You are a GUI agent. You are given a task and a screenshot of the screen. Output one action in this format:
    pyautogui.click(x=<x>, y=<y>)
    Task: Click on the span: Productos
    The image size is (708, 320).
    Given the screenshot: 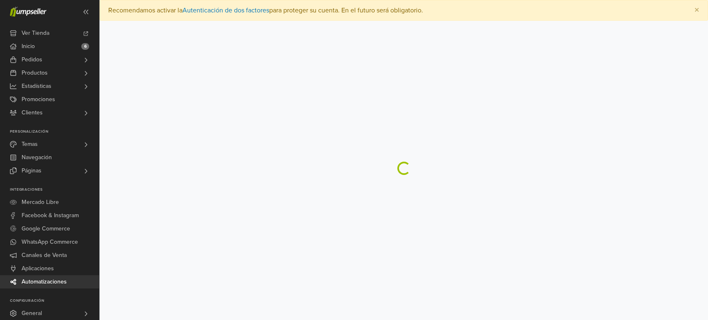 What is the action you would take?
    pyautogui.click(x=34, y=73)
    